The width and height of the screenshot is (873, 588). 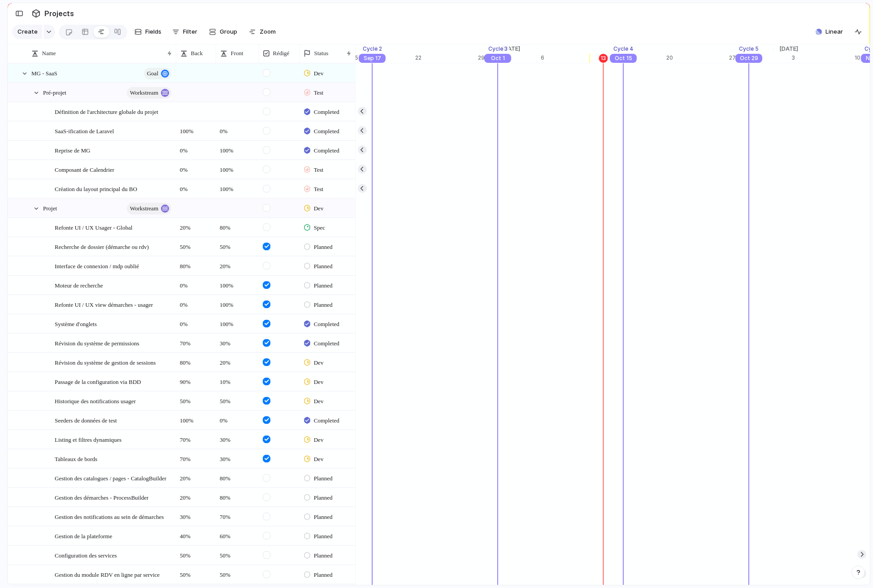 I want to click on span: Création du layout principal du BO, so click(x=96, y=188).